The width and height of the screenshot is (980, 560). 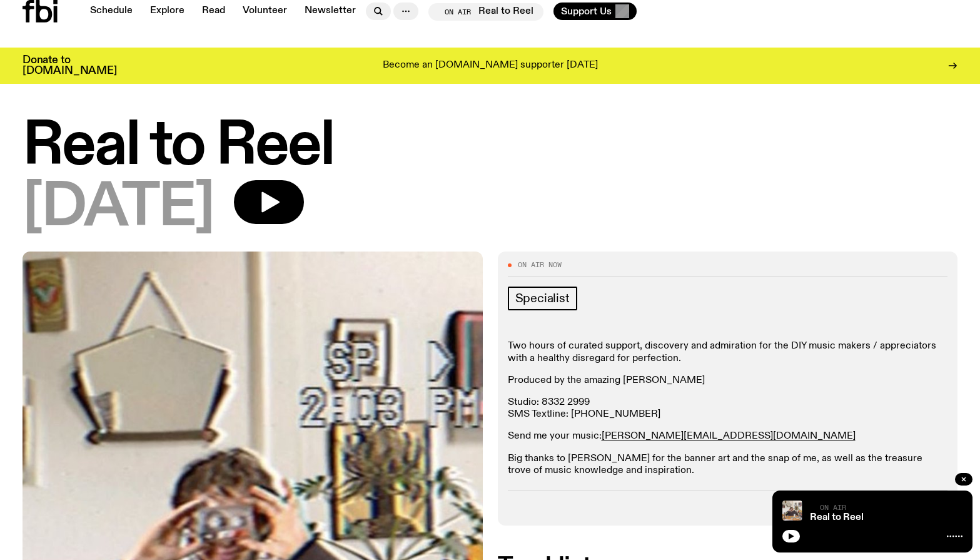 What do you see at coordinates (265, 11) in the screenshot?
I see `a: Volunteer` at bounding box center [265, 11].